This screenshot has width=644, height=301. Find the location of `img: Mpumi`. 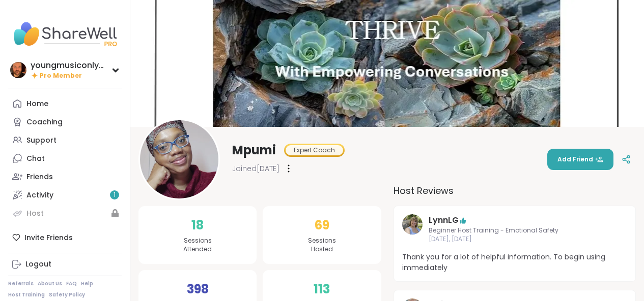

img: Mpumi is located at coordinates (179, 160).